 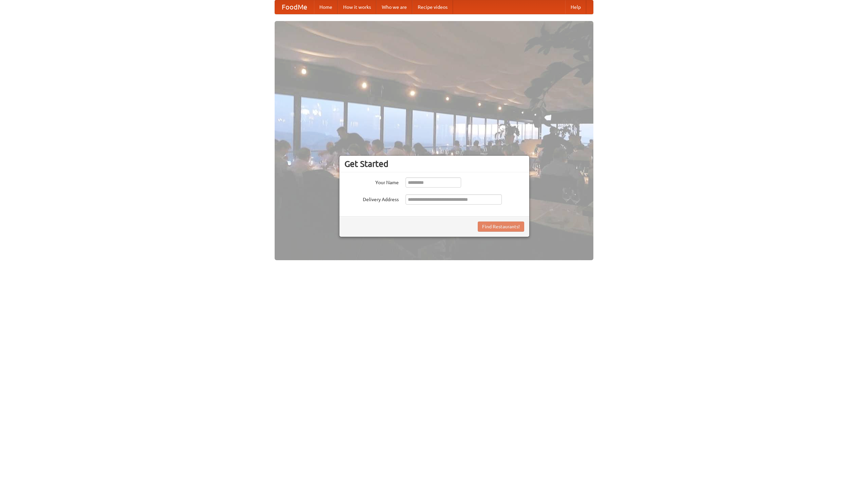 I want to click on label: Delivery Address, so click(x=371, y=199).